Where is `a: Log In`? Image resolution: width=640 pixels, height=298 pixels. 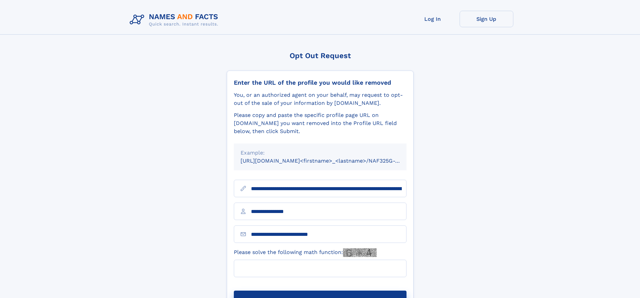 a: Log In is located at coordinates (432, 19).